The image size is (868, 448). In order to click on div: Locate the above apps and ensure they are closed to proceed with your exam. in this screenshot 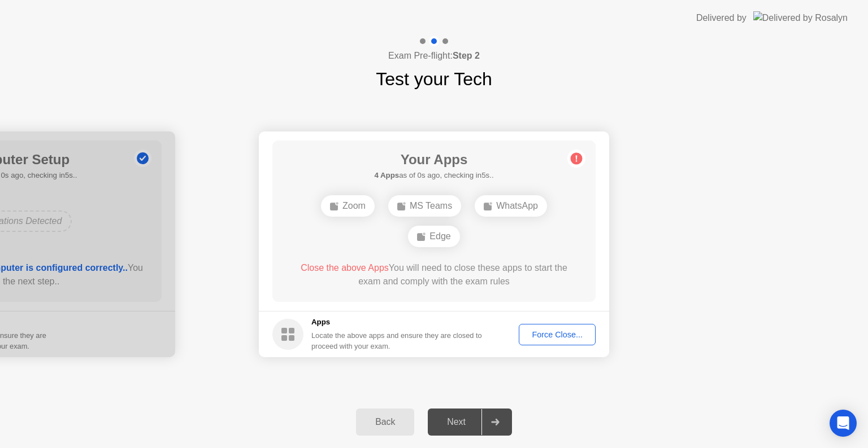, I will do `click(397, 341)`.